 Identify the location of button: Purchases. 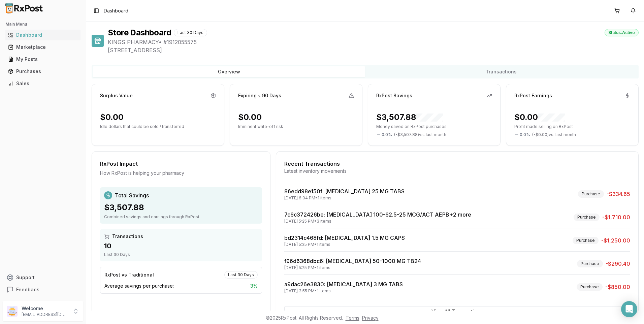
(43, 72).